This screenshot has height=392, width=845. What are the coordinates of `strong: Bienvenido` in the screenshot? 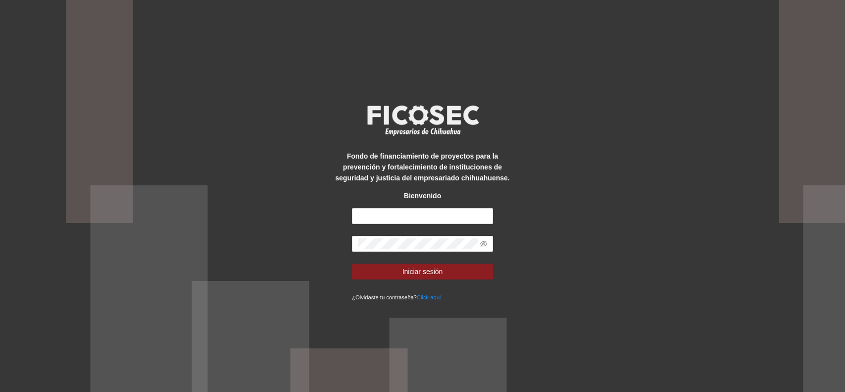 It's located at (422, 196).